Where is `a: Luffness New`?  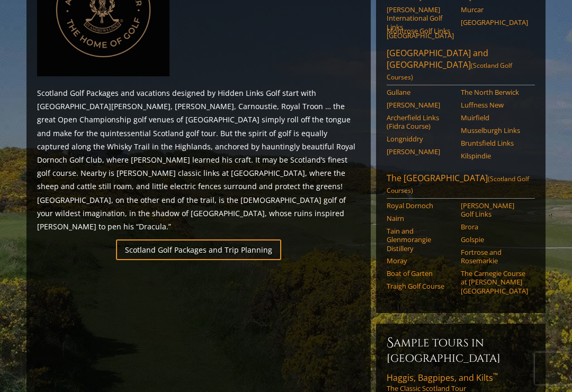 a: Luffness New is located at coordinates (494, 105).